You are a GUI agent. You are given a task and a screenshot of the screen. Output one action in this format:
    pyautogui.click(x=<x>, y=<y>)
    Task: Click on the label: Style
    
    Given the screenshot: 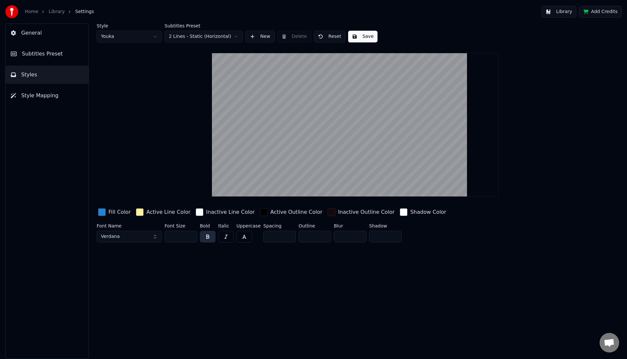 What is the action you would take?
    pyautogui.click(x=129, y=26)
    